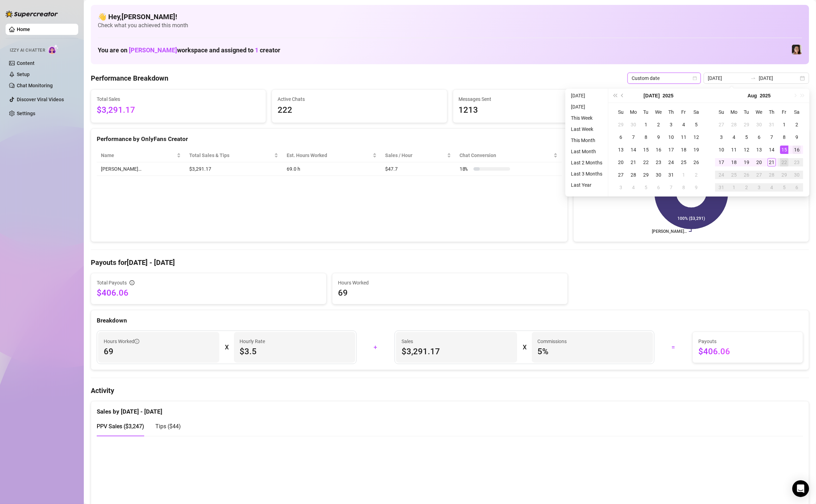 Image resolution: width=816 pixels, height=504 pixels. Describe the element at coordinates (234, 156) in the screenshot. I see `th: Total Sales & Tips` at that location.